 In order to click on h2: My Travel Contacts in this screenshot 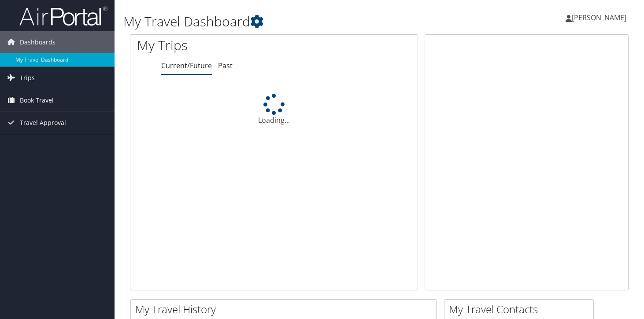, I will do `click(522, 309)`.